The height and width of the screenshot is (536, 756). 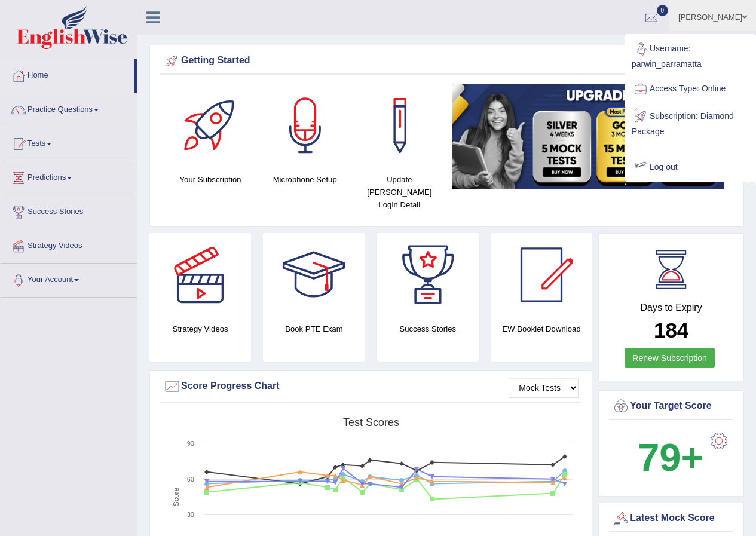 I want to click on div: Your Target Score, so click(x=671, y=406).